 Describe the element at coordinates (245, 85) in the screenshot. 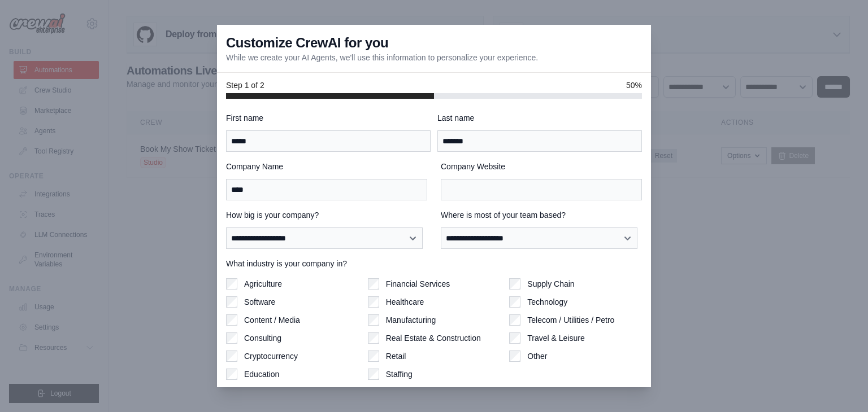

I see `span: Step 1 of 2` at that location.